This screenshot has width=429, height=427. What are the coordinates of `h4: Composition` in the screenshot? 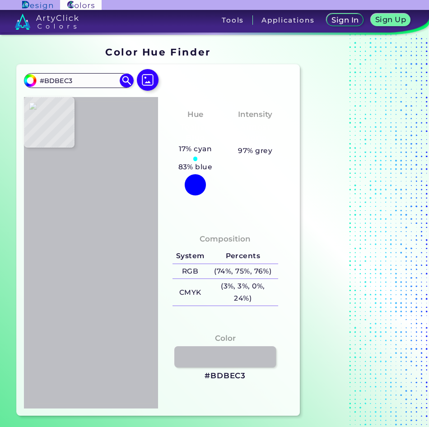 It's located at (225, 239).